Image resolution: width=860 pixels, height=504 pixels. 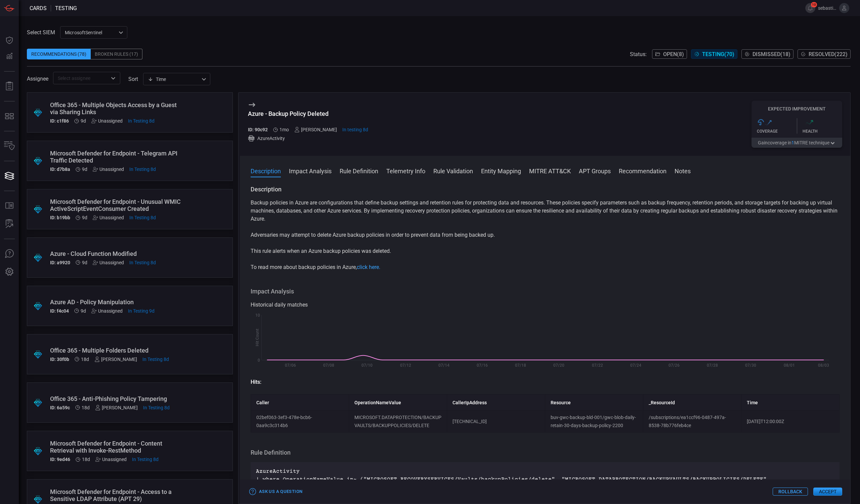 I want to click on button: Resolved(222), so click(x=825, y=54).